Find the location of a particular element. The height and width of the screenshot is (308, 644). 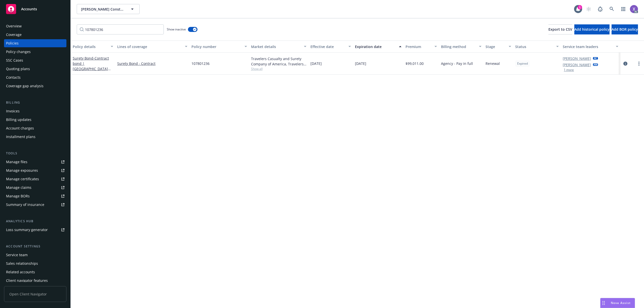

a: Switch app is located at coordinates (623, 9).